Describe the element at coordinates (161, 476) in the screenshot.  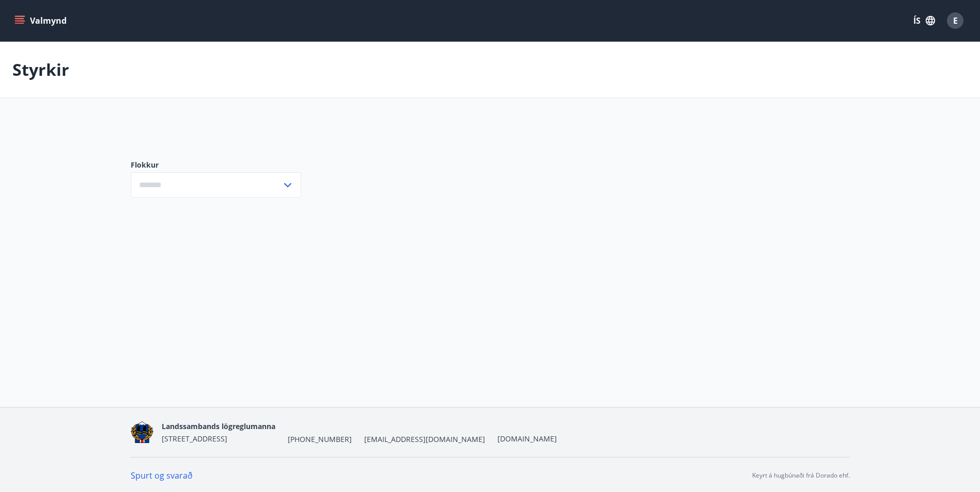
I see `a: Spurt og svarað` at that location.